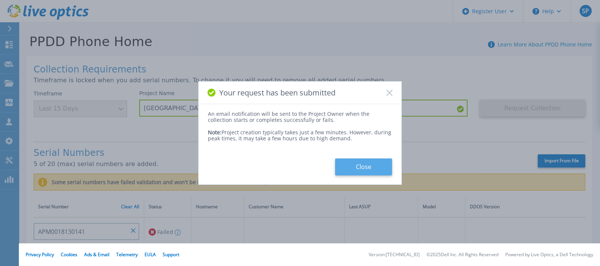 Image resolution: width=600 pixels, height=266 pixels. Describe the element at coordinates (127, 254) in the screenshot. I see `a: Telemetry` at that location.